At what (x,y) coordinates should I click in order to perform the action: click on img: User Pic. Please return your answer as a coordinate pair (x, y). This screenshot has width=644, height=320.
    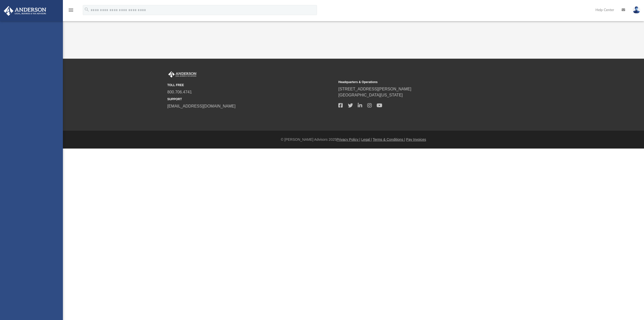
    Looking at the image, I should click on (637, 10).